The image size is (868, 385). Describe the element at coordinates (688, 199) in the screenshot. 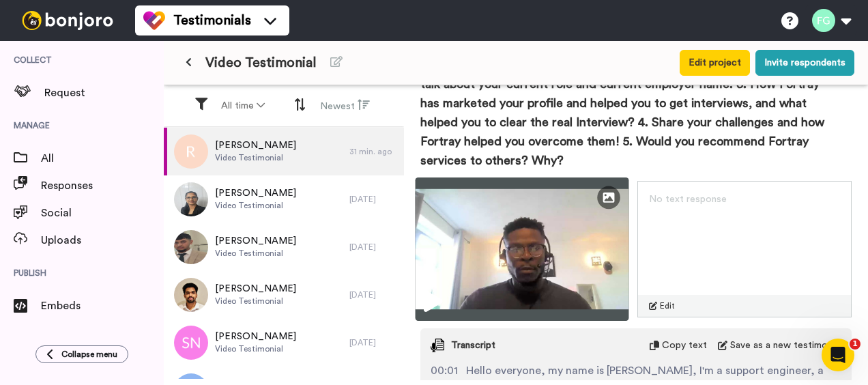

I see `span: No text response` at that location.